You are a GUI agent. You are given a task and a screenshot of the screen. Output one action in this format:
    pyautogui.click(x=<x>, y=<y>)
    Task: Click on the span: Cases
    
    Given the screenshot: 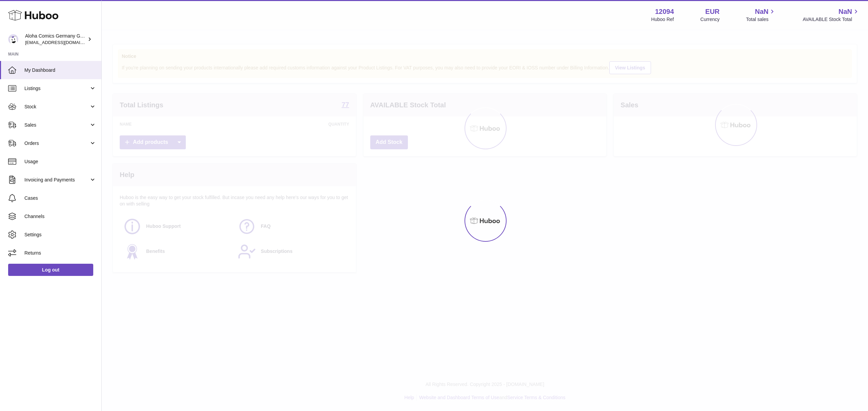 What is the action you would take?
    pyautogui.click(x=60, y=198)
    